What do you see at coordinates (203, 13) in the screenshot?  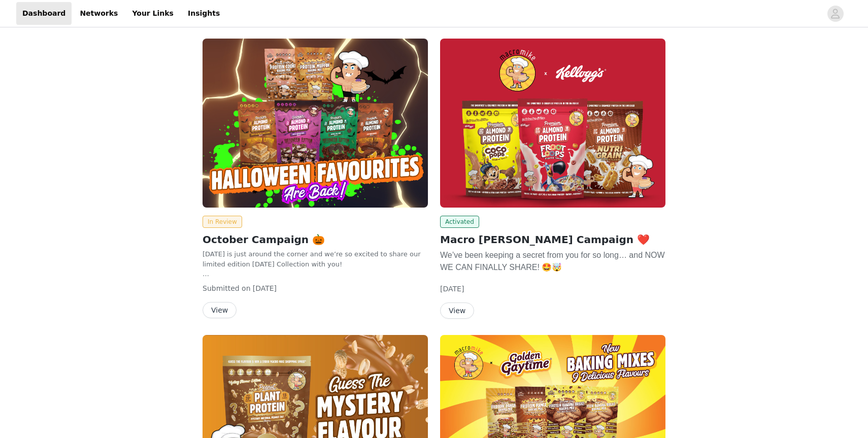 I see `a: Insights` at bounding box center [203, 13].